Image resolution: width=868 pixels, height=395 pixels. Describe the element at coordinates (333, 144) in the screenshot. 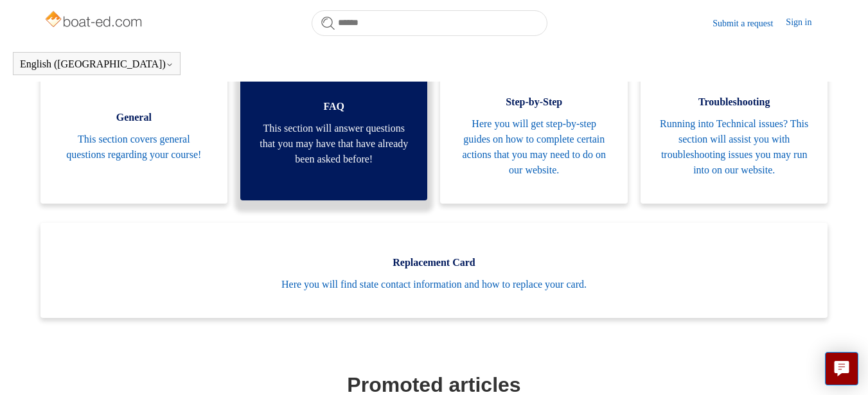

I see `span: This section will answer questions that you may have that have already been asked before!` at that location.